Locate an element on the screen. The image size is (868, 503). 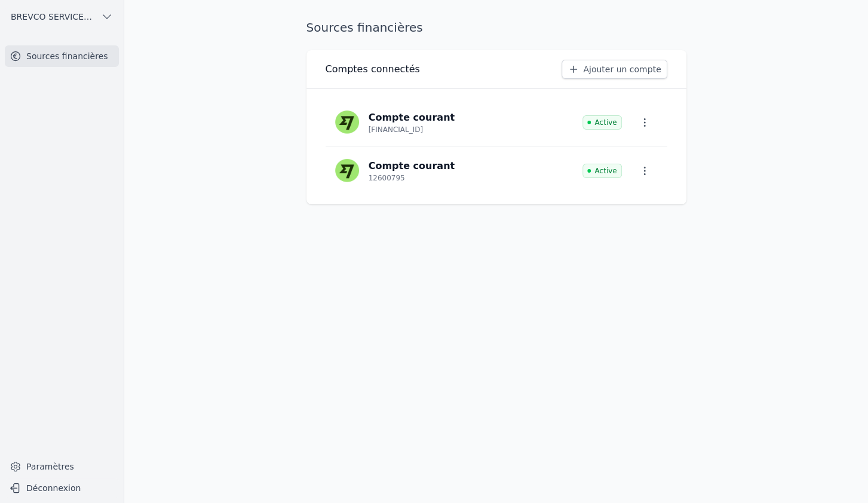
button: Déconnexion is located at coordinates (62, 488).